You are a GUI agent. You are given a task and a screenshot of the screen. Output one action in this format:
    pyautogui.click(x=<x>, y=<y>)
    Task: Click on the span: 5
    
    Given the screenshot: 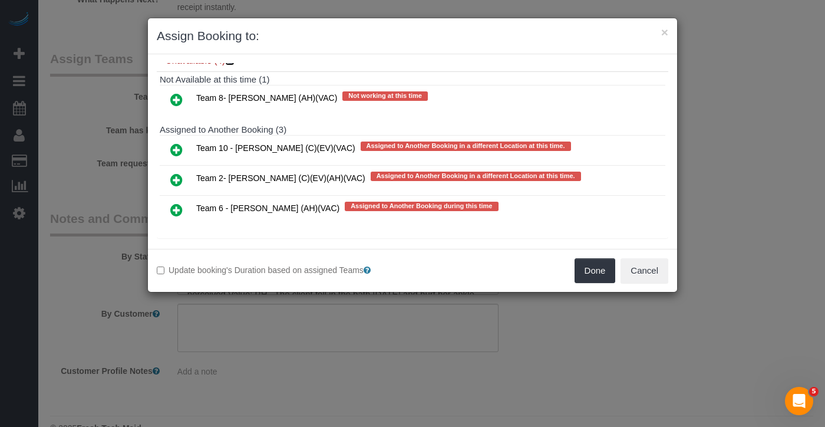 What is the action you would take?
    pyautogui.click(x=814, y=391)
    